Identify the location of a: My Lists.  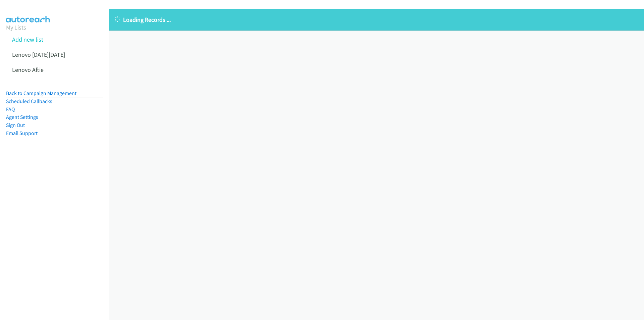
(16, 27).